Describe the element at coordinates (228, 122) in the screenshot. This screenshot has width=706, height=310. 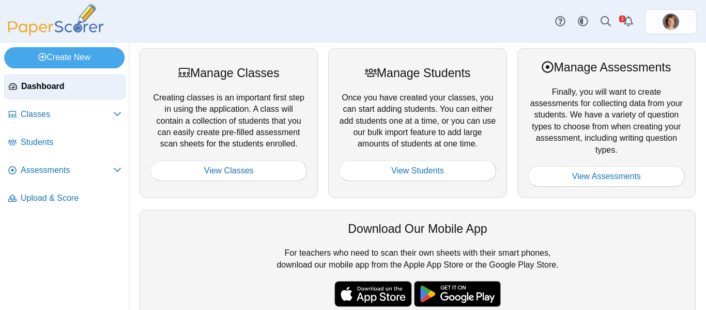
I see `div: Creating classes is an important first step in using the application. A class will contain a coll...` at that location.